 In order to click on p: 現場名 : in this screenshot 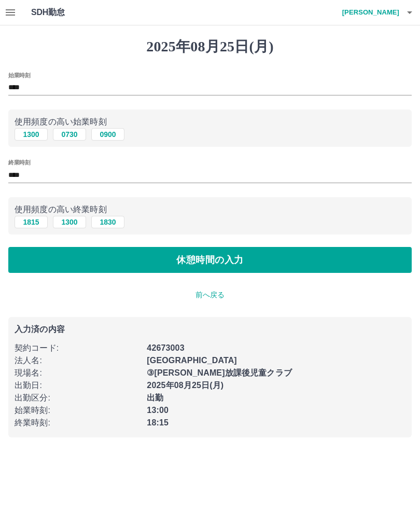, I will do `click(77, 373)`.